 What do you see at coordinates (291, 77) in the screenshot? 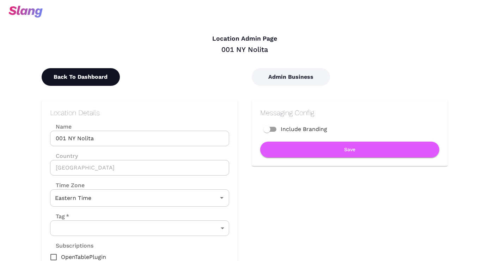
I see `button: Admin Business` at bounding box center [291, 77].